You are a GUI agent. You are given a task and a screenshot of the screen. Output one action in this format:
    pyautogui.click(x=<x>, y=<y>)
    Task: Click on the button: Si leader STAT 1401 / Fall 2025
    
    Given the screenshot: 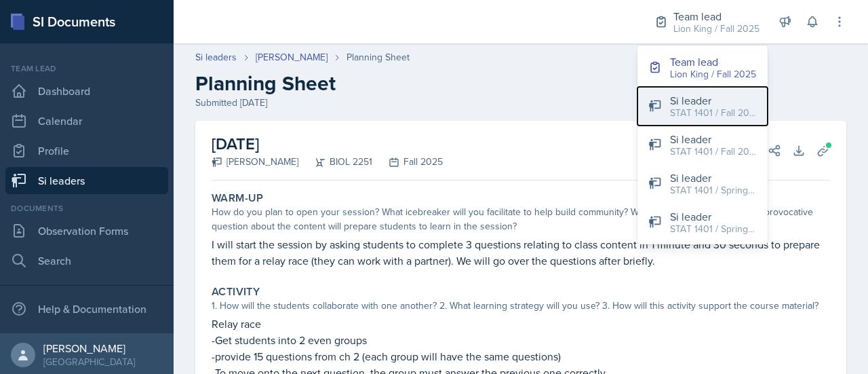 What is the action you would take?
    pyautogui.click(x=703, y=106)
    